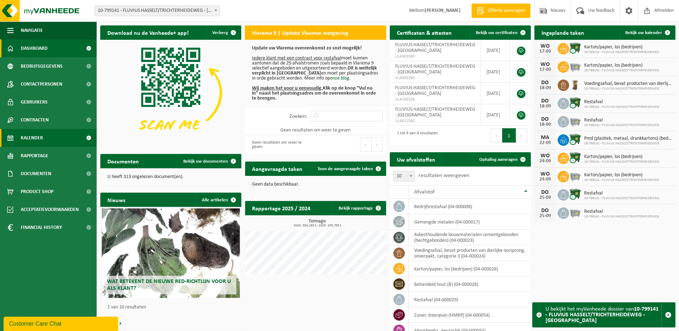 The image size is (679, 331). Describe the element at coordinates (34, 48) in the screenshot. I see `span: Dashboard` at that location.